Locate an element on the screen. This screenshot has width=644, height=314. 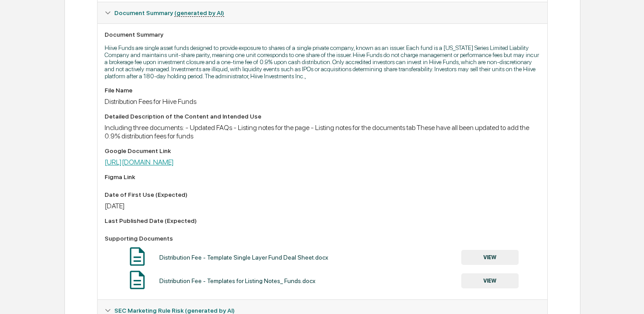
div: Distribution Fee - Template Single Layer Fund Deal Sheet.docx is located at coordinates (243, 257).